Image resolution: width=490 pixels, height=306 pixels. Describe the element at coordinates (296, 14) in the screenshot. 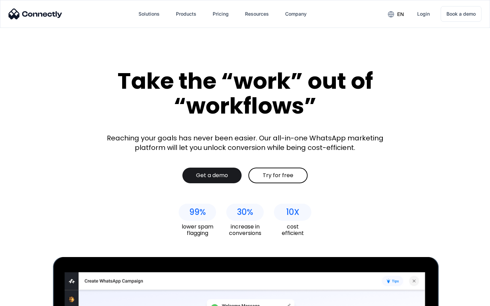

I see `div: Company` at that location.